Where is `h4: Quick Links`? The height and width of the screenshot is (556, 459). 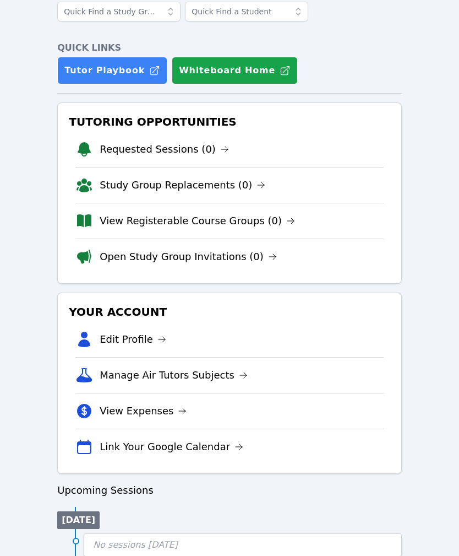 h4: Quick Links is located at coordinates (230, 48).